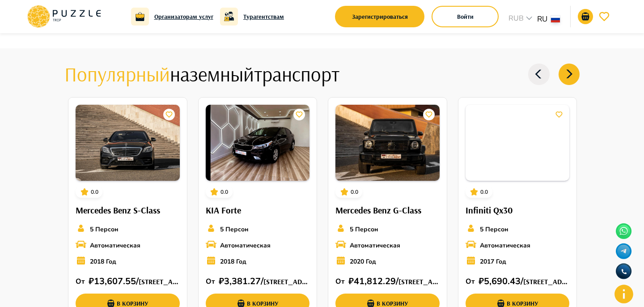 Image resolution: width=644 pixels, height=307 pixels. I want to click on p: 3,381.27, so click(242, 281).